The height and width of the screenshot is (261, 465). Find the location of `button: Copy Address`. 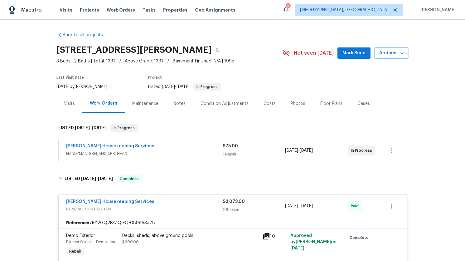

button: Copy Address is located at coordinates (217, 50).